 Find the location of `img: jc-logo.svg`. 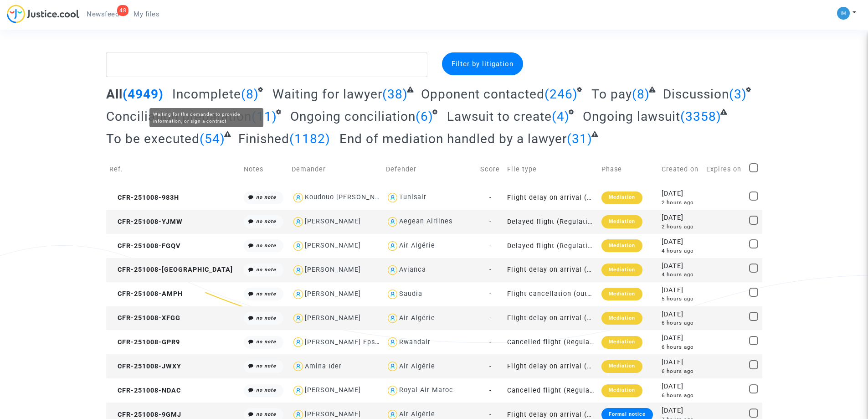

img: jc-logo.svg is located at coordinates (43, 13).